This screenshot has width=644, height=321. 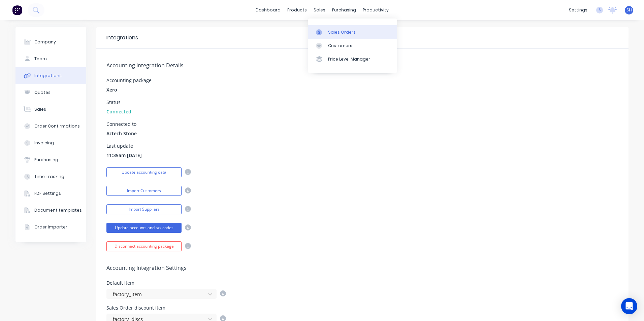 I want to click on button: Import Suppliers, so click(x=144, y=209).